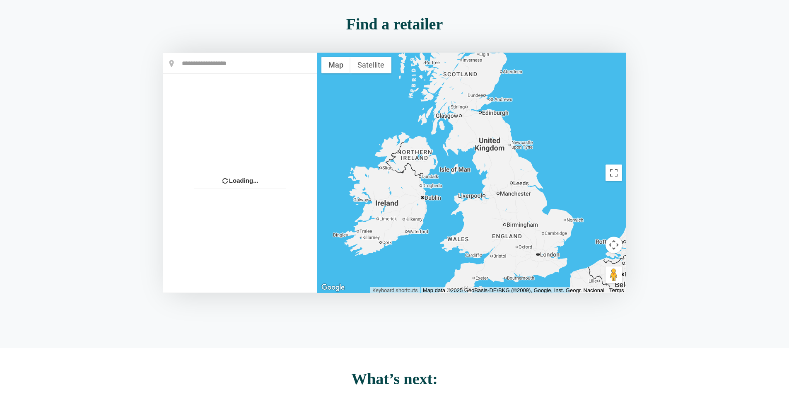  What do you see at coordinates (395, 24) in the screenshot?
I see `h2: Find a retailer` at bounding box center [395, 24].